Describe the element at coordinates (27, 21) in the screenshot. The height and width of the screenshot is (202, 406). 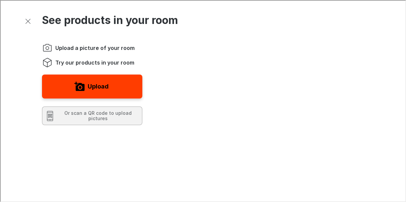
I see `button: Exit visualizer` at that location.